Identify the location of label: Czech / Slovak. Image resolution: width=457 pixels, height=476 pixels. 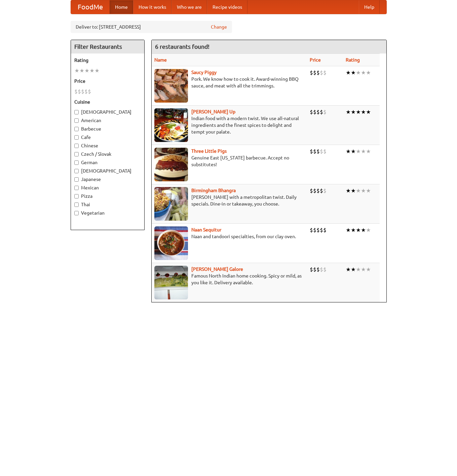
(108, 154).